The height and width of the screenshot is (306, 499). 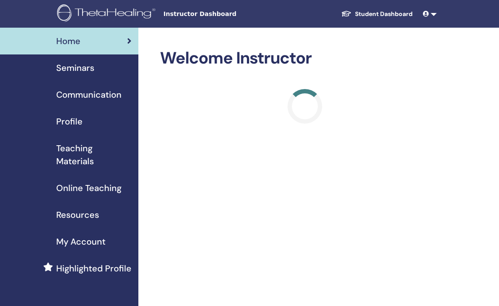 I want to click on span: Instructor Dashboard, so click(x=228, y=14).